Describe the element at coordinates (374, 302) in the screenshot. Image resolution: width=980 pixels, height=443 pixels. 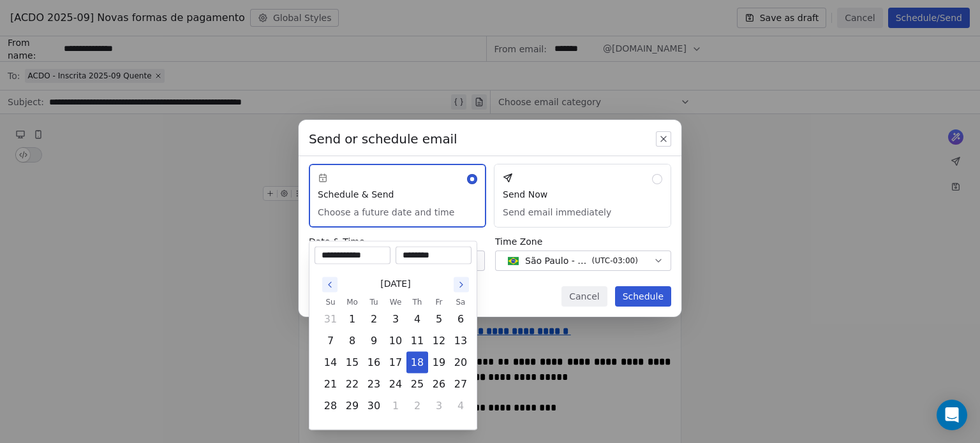
I see `th: Tuesday` at that location.